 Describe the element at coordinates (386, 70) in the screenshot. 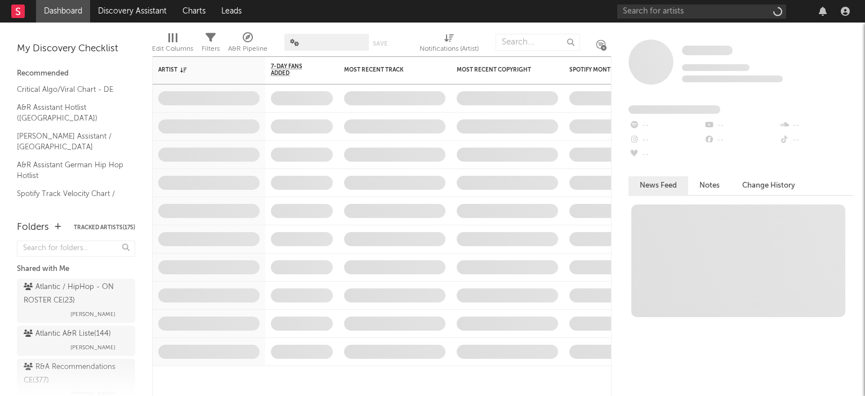

I see `div: Most Recent Track` at that location.